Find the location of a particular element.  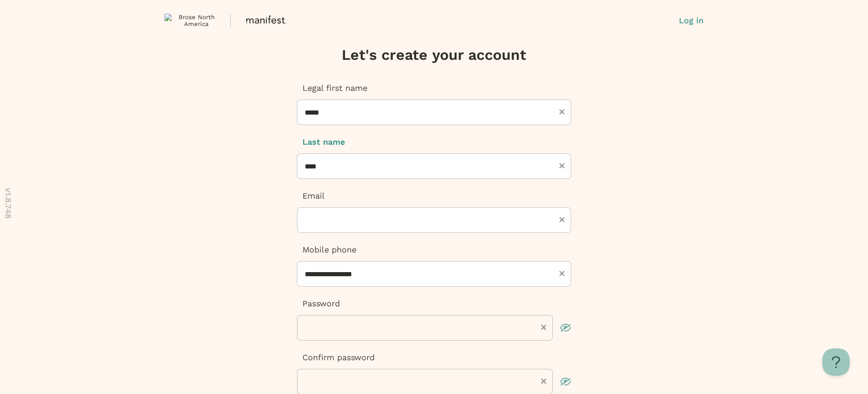

p: Confirm password is located at coordinates (434, 358).